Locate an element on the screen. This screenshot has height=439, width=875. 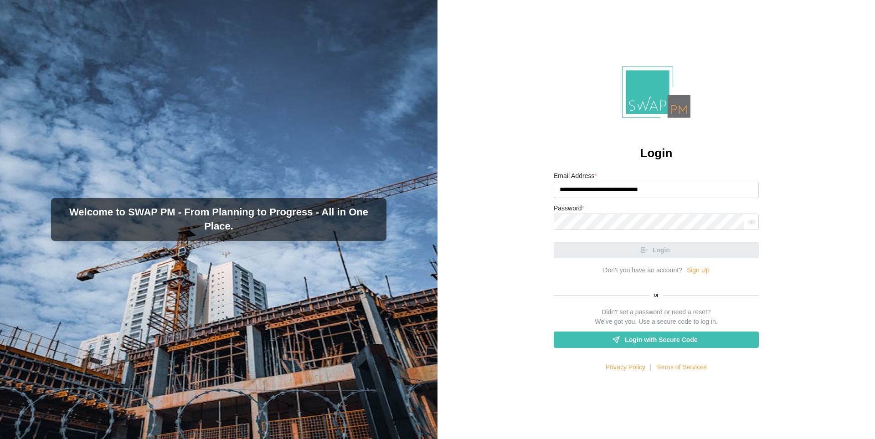
a: Privacy Policy is located at coordinates (625, 368).